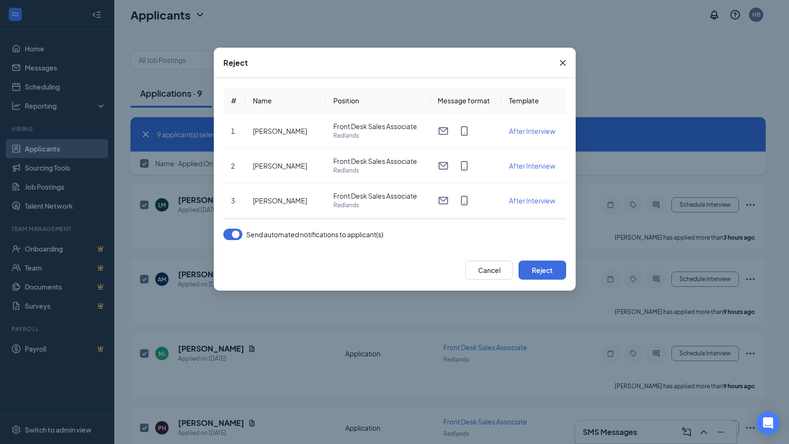 Image resolution: width=789 pixels, height=444 pixels. I want to click on button: Close, so click(563, 63).